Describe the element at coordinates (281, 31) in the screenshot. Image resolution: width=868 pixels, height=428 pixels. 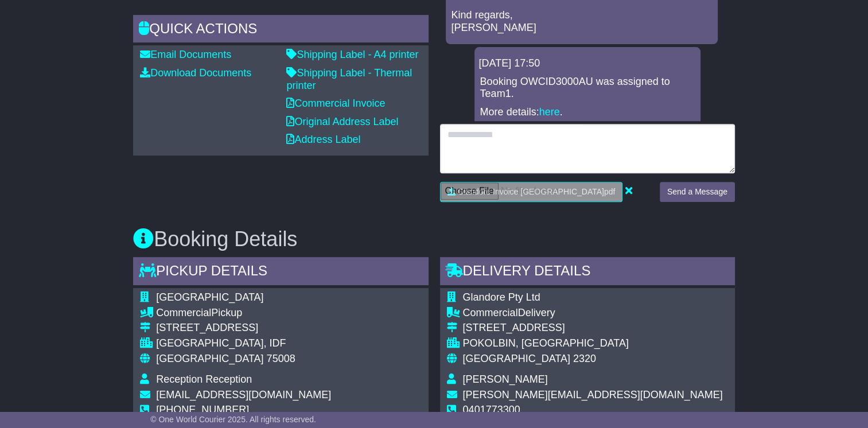
I see `div: Quick Actions` at that location.